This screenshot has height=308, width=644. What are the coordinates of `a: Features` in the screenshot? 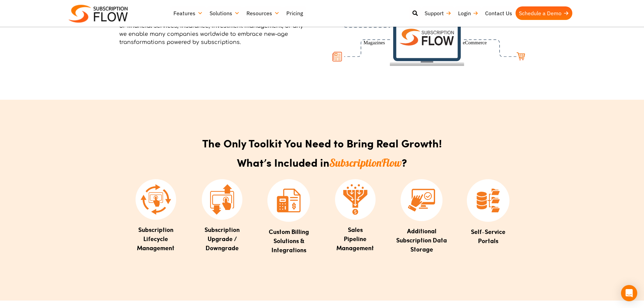 It's located at (188, 13).